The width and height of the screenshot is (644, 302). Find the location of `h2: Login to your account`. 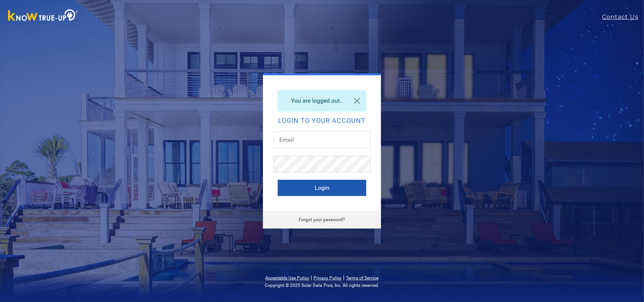

h2: Login to your account is located at coordinates (322, 121).